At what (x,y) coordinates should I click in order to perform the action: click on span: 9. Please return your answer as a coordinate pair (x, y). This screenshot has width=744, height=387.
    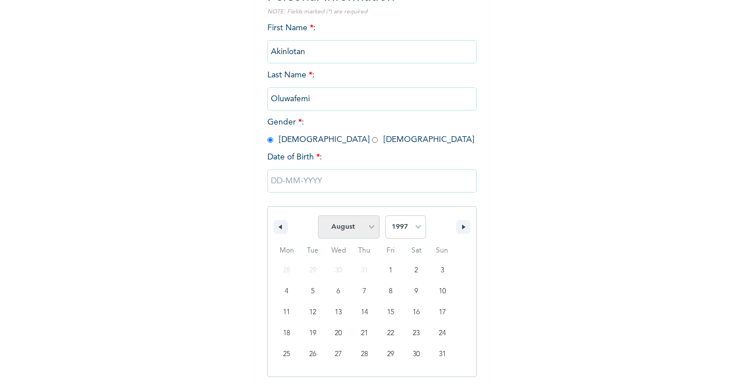
    Looking at the image, I should click on (416, 291).